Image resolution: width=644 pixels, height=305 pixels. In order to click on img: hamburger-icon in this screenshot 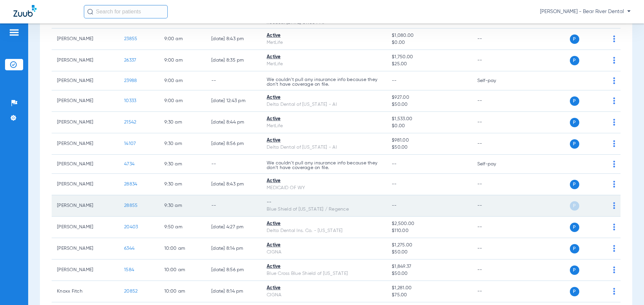, I will do `click(14, 32)`.